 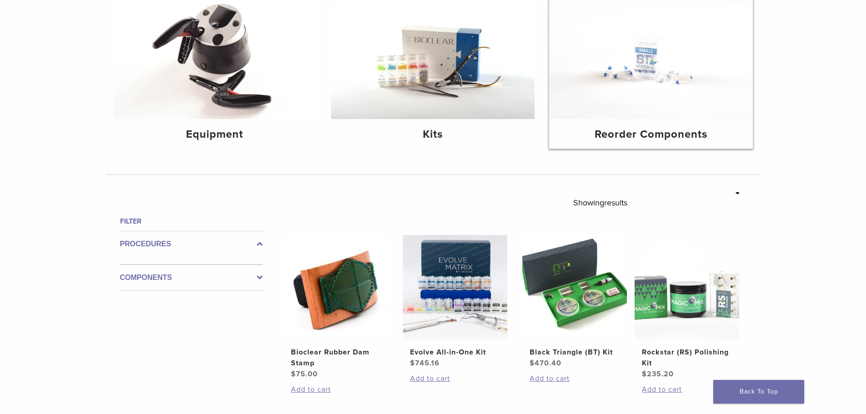 What do you see at coordinates (433, 134) in the screenshot?
I see `h4: Kits` at bounding box center [433, 134].